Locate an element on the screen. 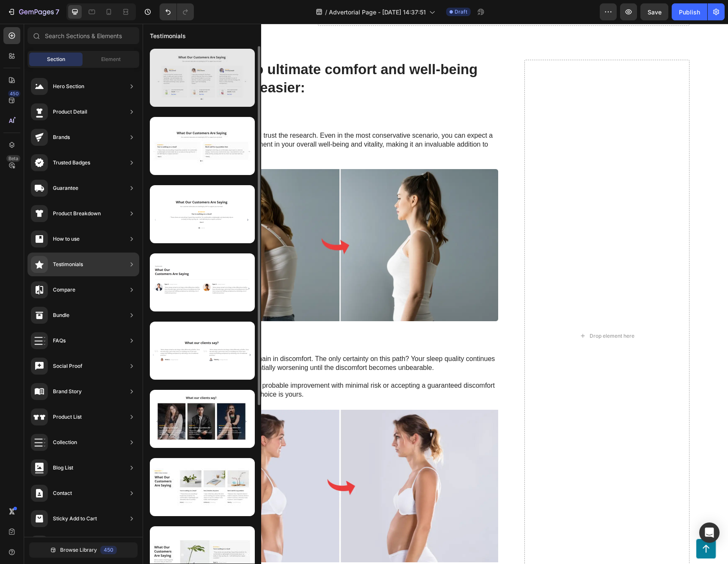 This screenshot has width=728, height=564. img: gempages_432750572815254551-e7552b9a-c8c6-494e-ab29-ebdb7e293280.webp is located at coordinates (198, 221).